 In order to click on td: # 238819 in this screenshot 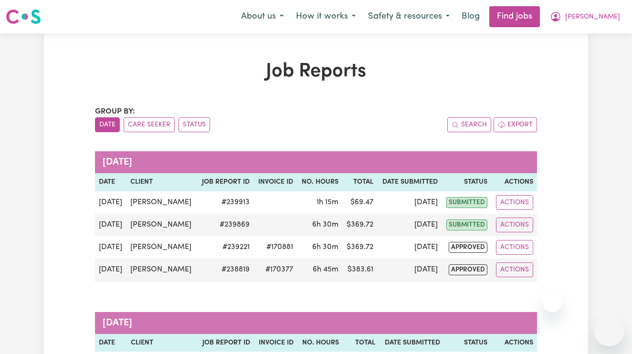, I will do `click(225, 270)`.